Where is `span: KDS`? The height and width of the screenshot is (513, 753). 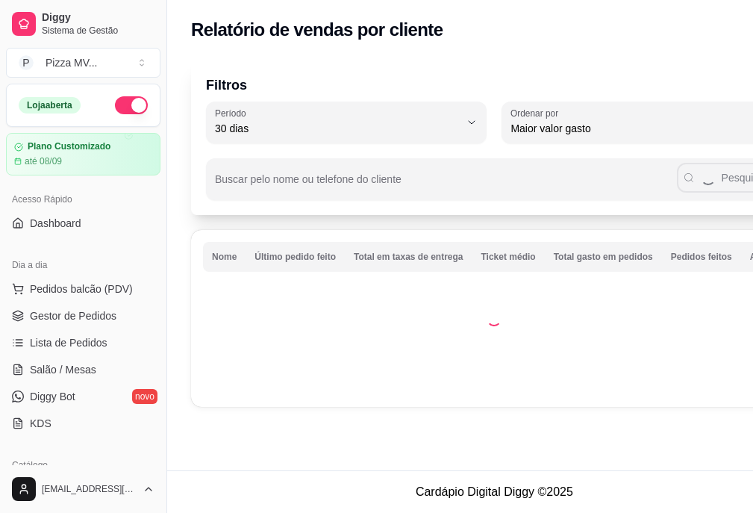 span: KDS is located at coordinates (40, 423).